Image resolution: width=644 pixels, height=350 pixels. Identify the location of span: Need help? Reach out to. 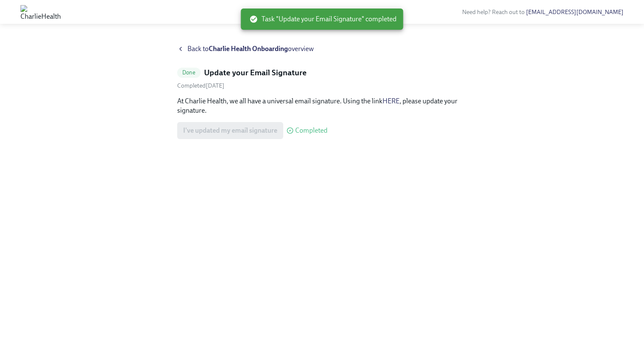
(543, 12).